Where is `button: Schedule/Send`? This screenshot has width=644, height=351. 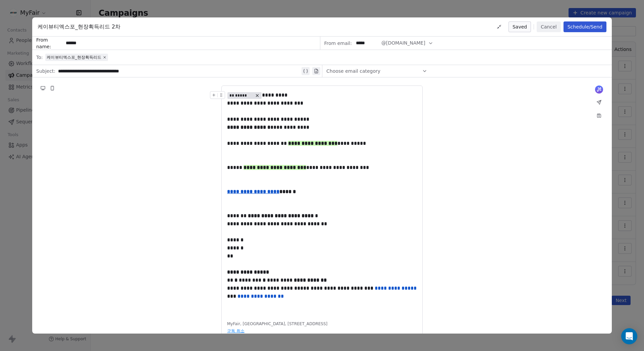
button: Schedule/Send is located at coordinates (585, 27).